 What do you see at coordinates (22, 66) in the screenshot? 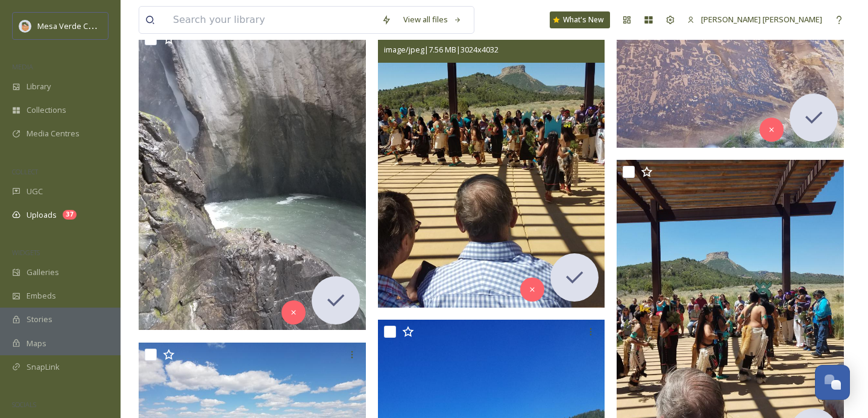
I see `span: MEDIA` at bounding box center [22, 66].